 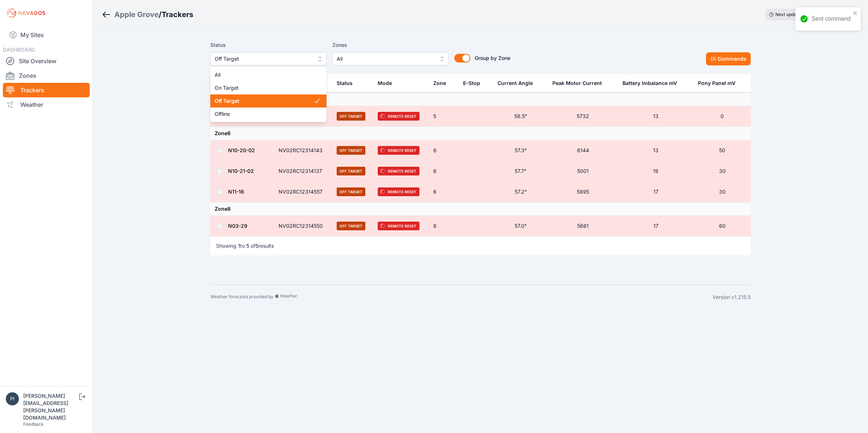 What do you see at coordinates (264, 75) in the screenshot?
I see `span: All` at bounding box center [264, 75].